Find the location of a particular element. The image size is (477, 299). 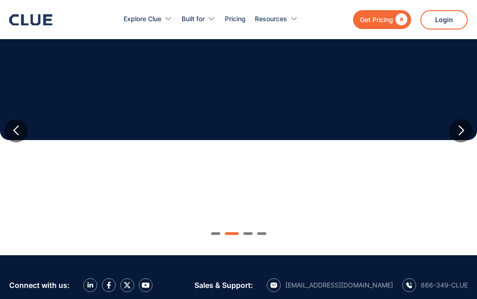

a: calling icon866-349-CLUE is located at coordinates (435, 285).